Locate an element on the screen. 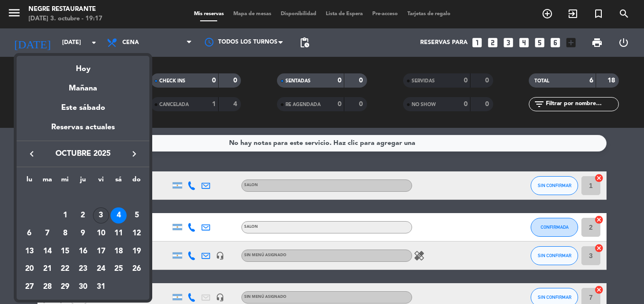 This screenshot has width=644, height=304. td: 28 de octubre de 2025 is located at coordinates (48, 287).